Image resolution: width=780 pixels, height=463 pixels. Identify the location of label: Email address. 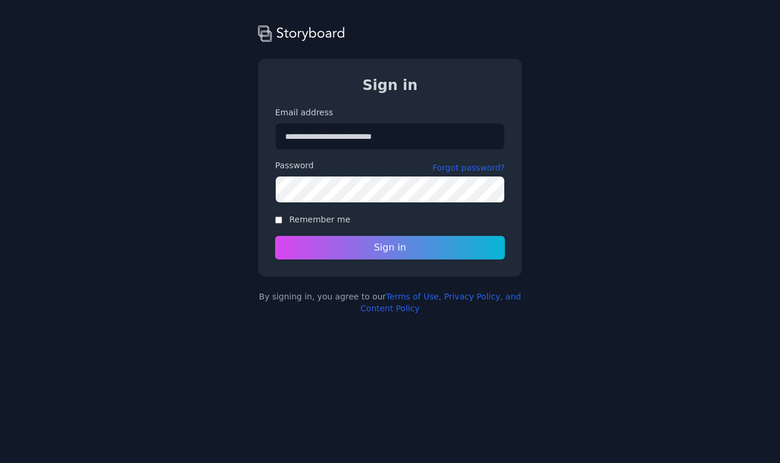
(390, 112).